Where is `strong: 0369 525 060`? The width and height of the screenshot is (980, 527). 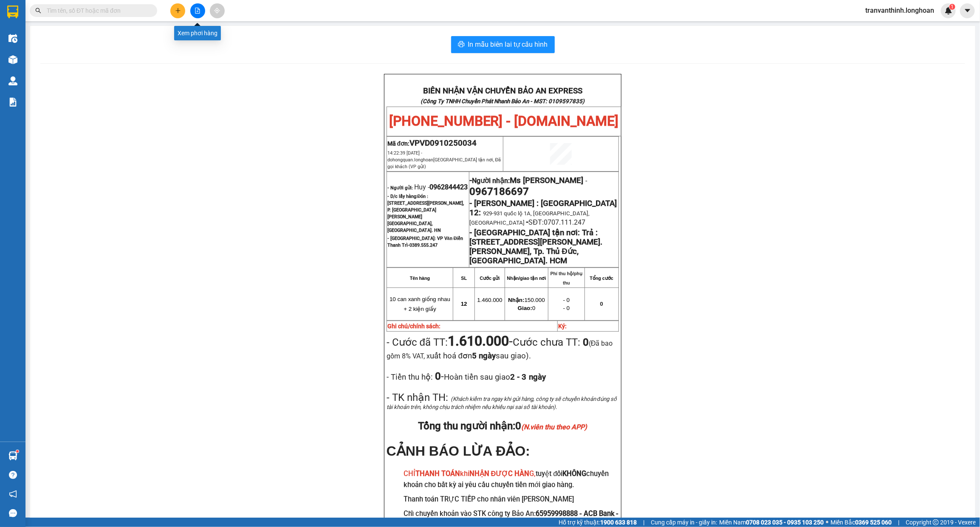
strong: 0369 525 060 is located at coordinates (873, 522).